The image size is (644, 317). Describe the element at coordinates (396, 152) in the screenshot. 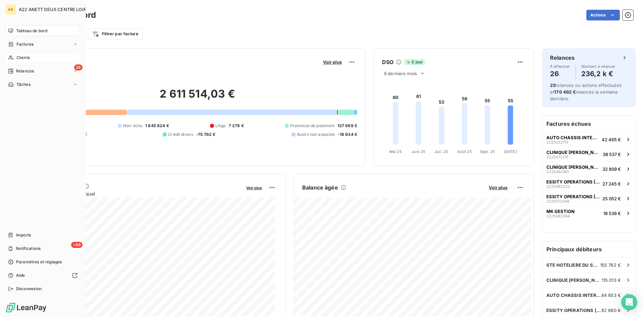

I see `tspan: Mai 25` at that location.